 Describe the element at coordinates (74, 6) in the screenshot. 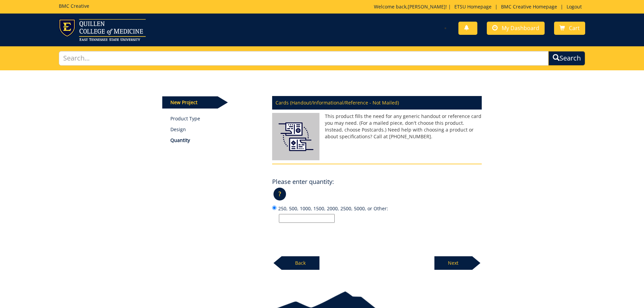

I see `h5: BMC Creative` at that location.